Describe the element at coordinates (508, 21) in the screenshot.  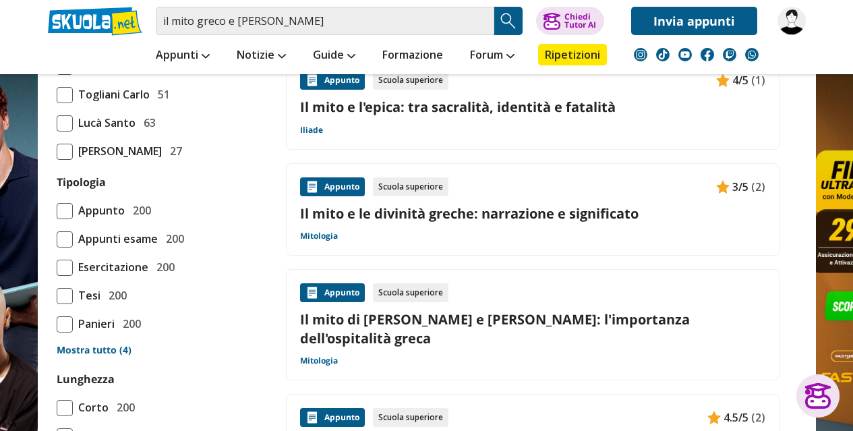
I see `img: Cerca appunti, riassunti o versioni` at that location.